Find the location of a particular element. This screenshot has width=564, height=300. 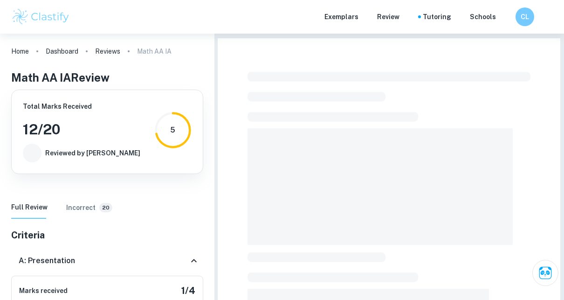

div: Tutoring is located at coordinates (437, 17).